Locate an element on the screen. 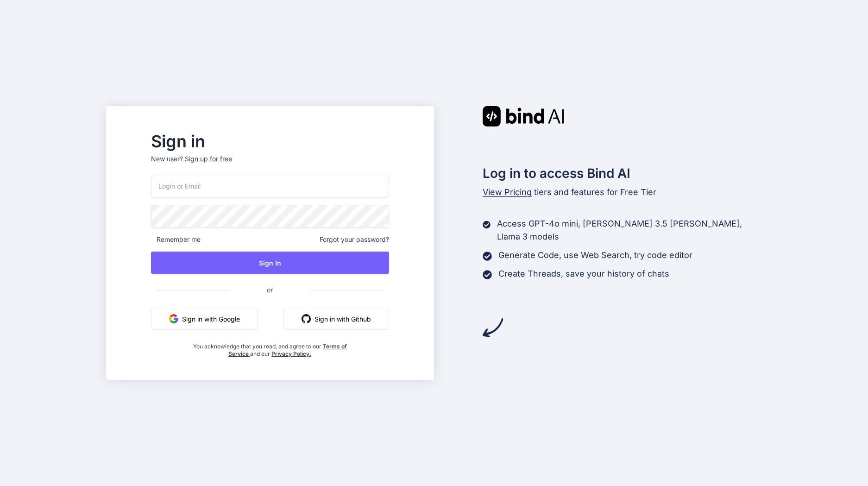  img: arrow is located at coordinates (493, 327).